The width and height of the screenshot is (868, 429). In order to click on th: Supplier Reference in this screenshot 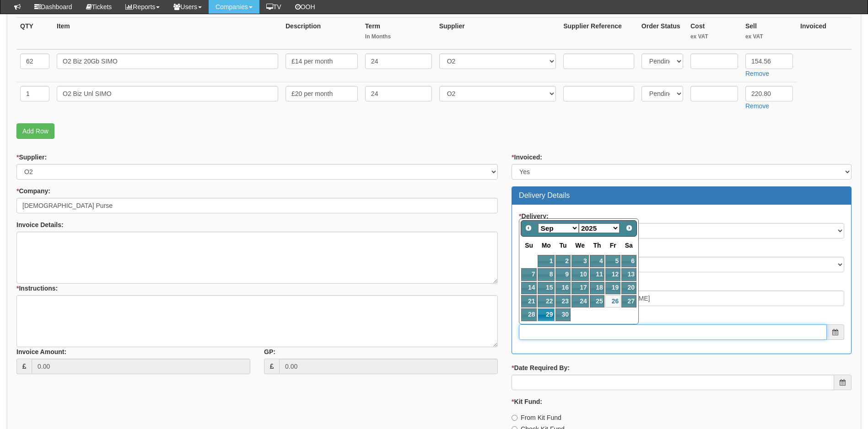, I will do `click(598, 34)`.